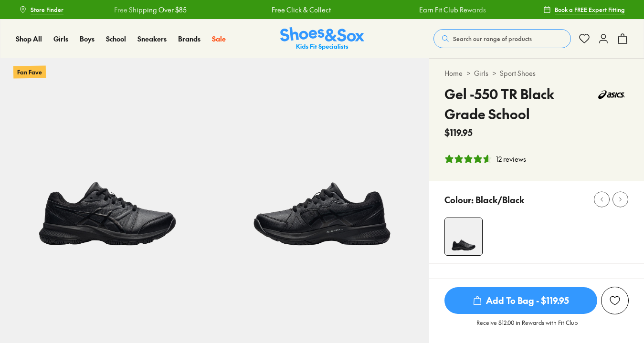 The image size is (644, 343). Describe the element at coordinates (218, 39) in the screenshot. I see `span: Sale` at that location.